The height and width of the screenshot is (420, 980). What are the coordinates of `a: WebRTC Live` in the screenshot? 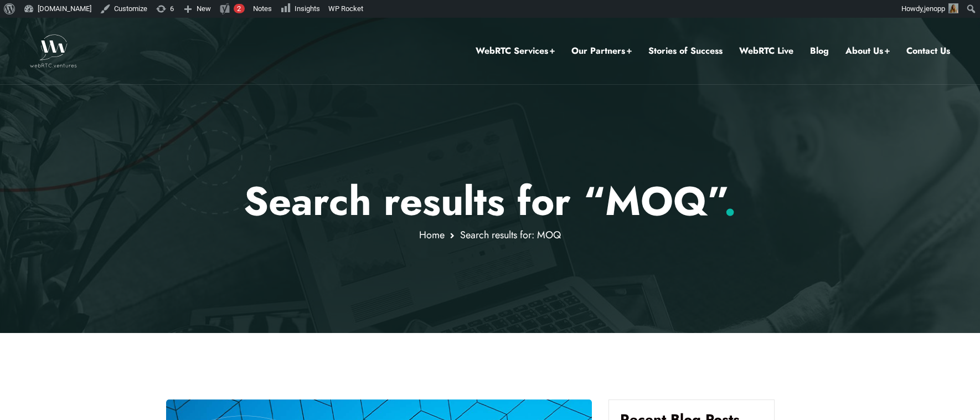 It's located at (766, 51).